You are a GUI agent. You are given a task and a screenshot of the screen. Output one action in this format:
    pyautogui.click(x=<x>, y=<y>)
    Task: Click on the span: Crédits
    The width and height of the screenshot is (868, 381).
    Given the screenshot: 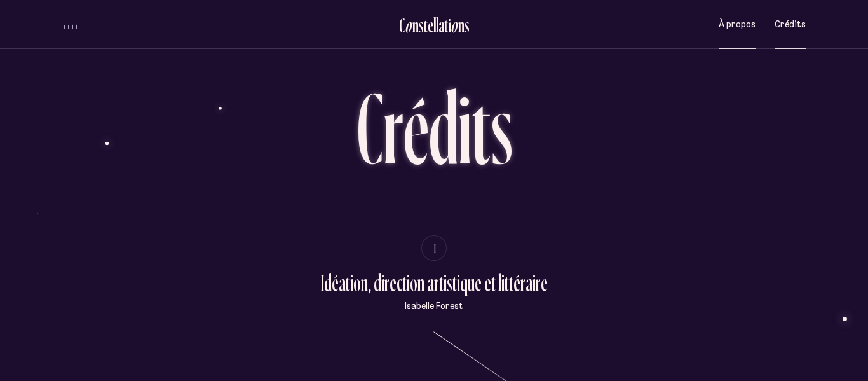 What is the action you would take?
    pyautogui.click(x=790, y=24)
    